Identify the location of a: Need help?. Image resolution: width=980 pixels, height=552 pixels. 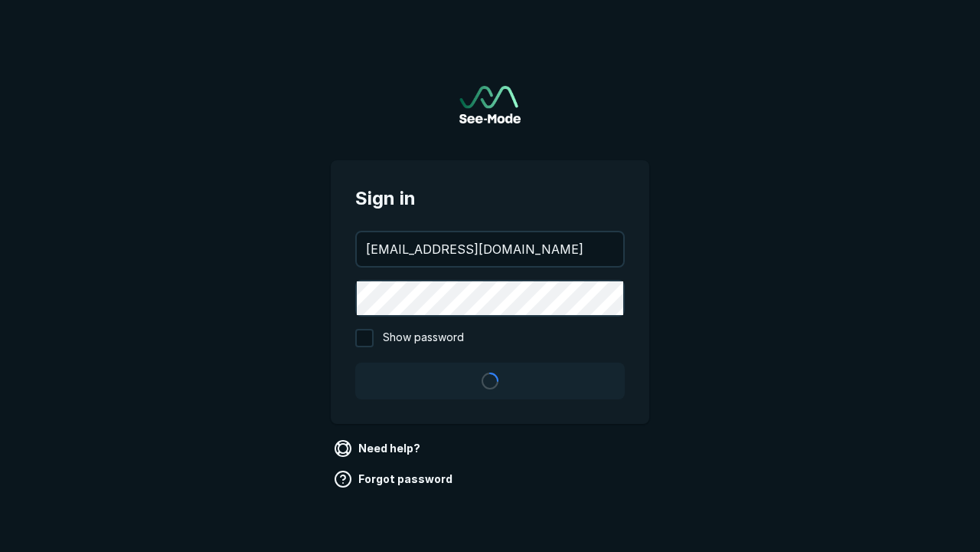
(378, 448).